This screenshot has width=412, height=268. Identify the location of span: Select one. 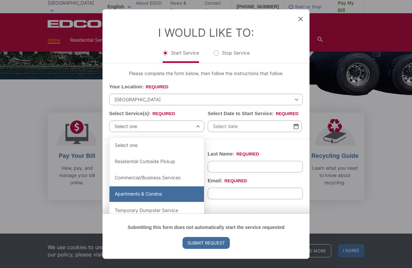
(157, 126).